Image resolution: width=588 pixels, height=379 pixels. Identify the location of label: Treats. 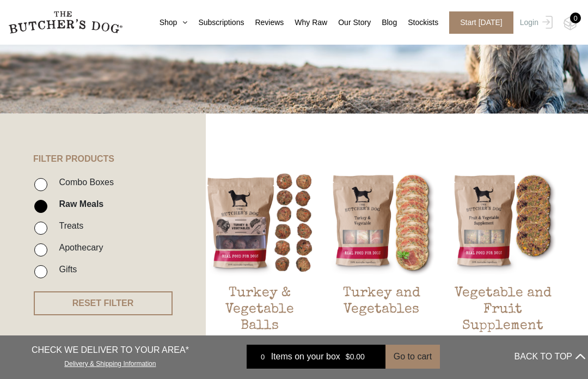
(68, 225).